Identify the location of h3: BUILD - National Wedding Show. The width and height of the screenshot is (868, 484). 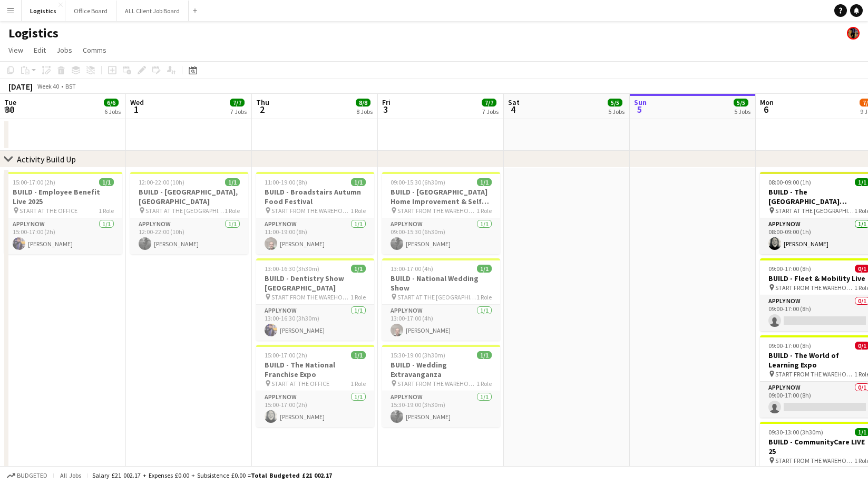
(441, 283).